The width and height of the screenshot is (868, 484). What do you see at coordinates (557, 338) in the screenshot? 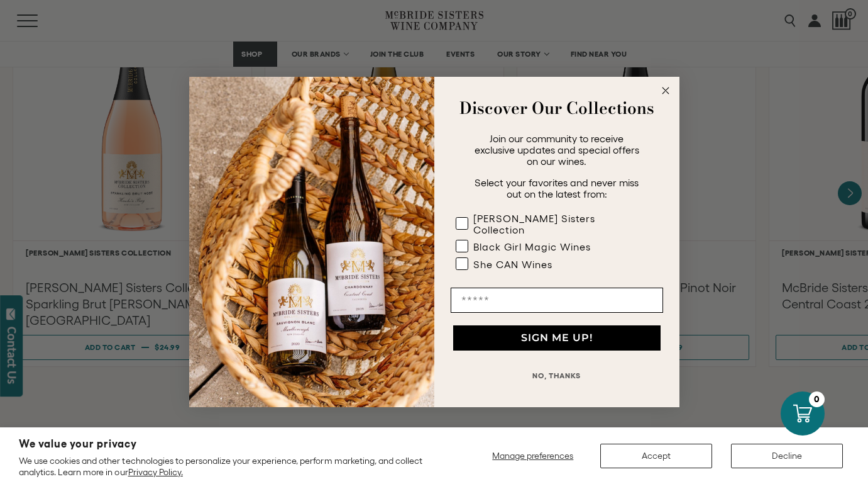
I see `button: SIGN ME UP!` at bounding box center [557, 338].